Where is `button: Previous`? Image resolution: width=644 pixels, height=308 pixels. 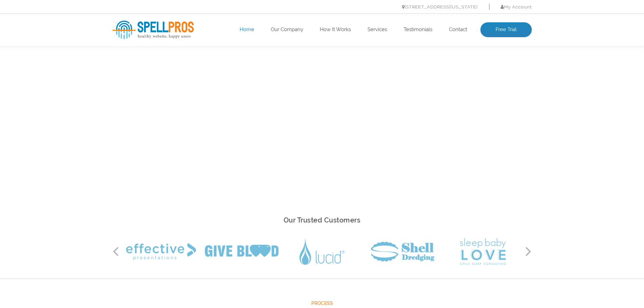 button: Previous is located at coordinates (116, 252).